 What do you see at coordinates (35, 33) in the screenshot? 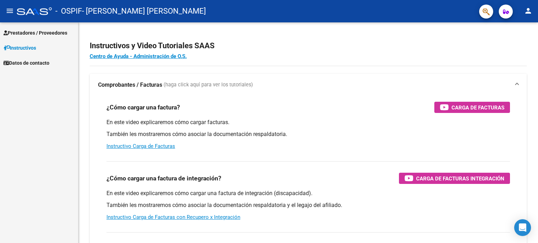
I see `span: Prestadores / Proveedores` at bounding box center [35, 33].